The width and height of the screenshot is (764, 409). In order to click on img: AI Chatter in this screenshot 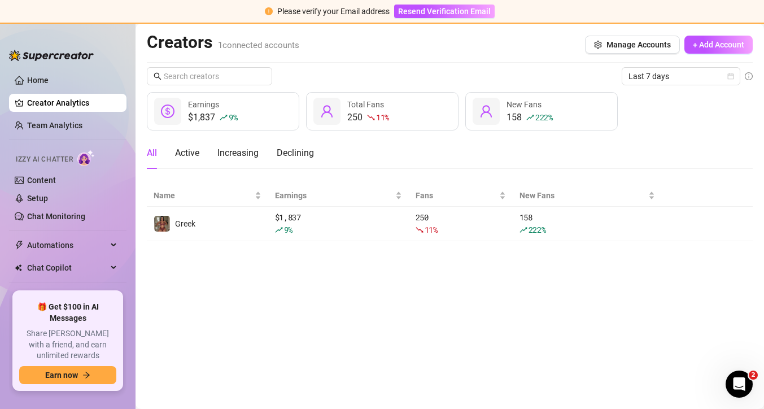, I will do `click(86, 157)`.